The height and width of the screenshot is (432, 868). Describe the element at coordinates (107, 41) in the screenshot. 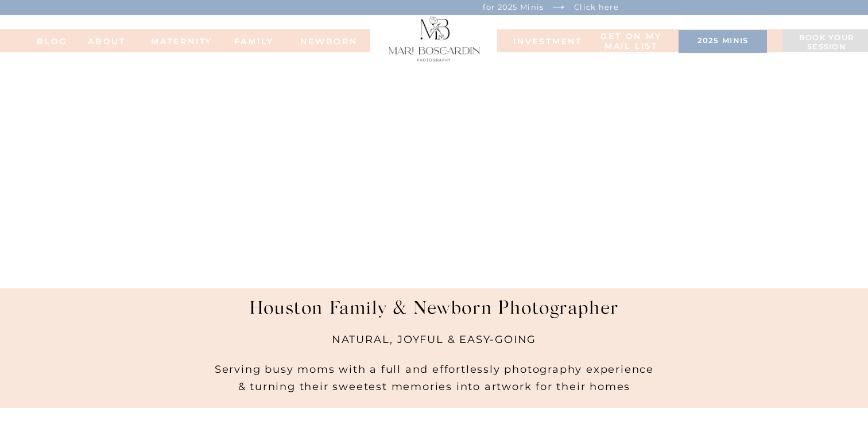

I see `nav: ABOUT` at that location.